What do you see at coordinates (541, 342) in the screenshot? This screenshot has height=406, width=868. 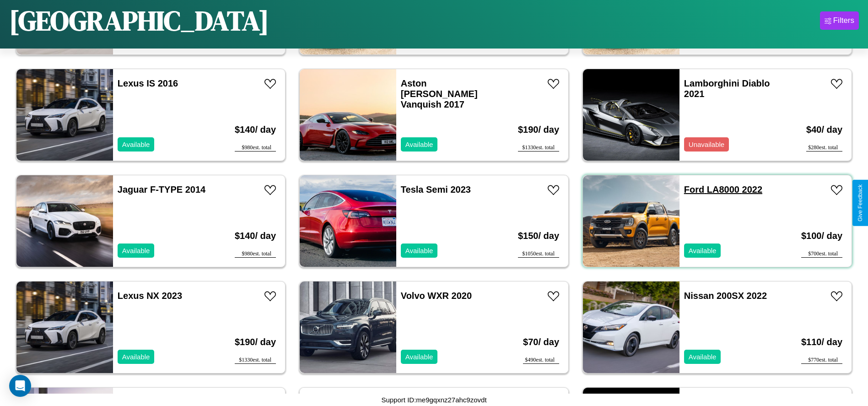 I see `h3: $ 70 / day` at bounding box center [541, 342].